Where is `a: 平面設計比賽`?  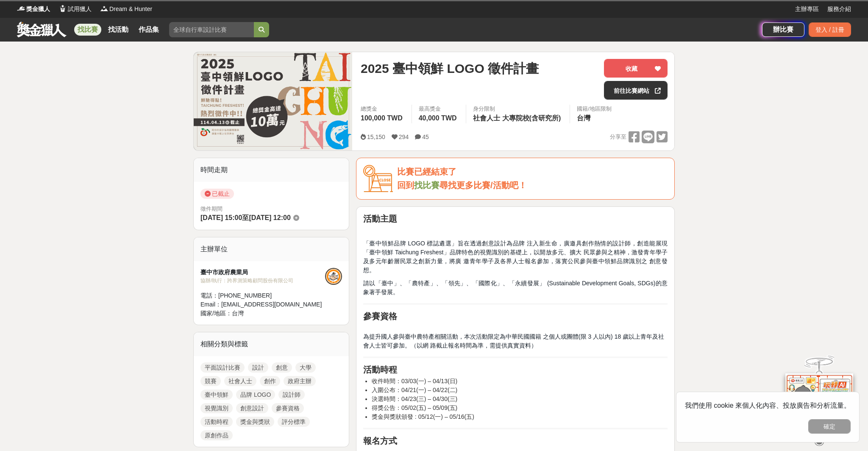 a: 平面設計比賽 is located at coordinates (222, 367).